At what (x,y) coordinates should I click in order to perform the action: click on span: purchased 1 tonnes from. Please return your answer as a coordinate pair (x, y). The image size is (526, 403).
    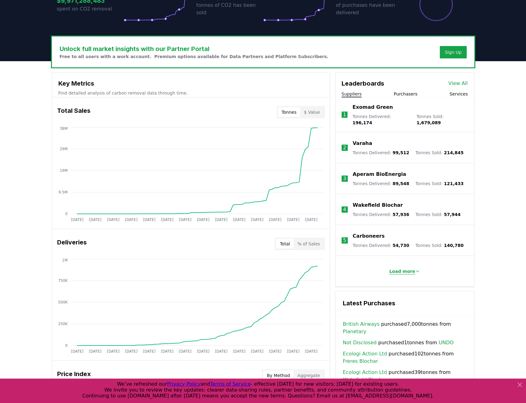
    Looking at the image, I should click on (398, 342).